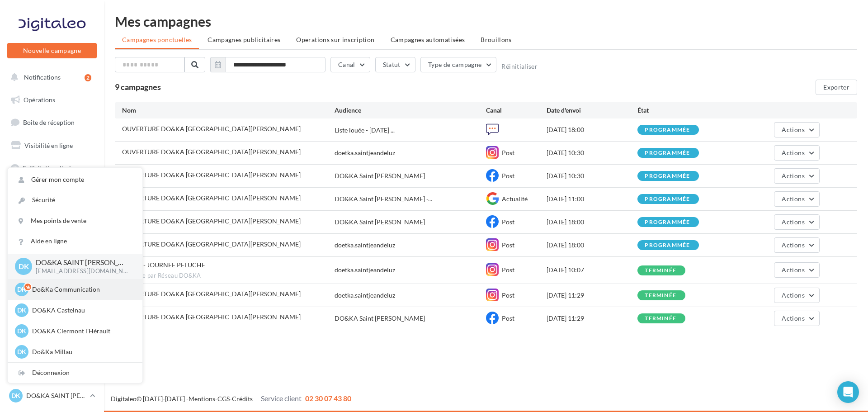 The image size is (868, 412). I want to click on button: Réinitialiser, so click(519, 67).